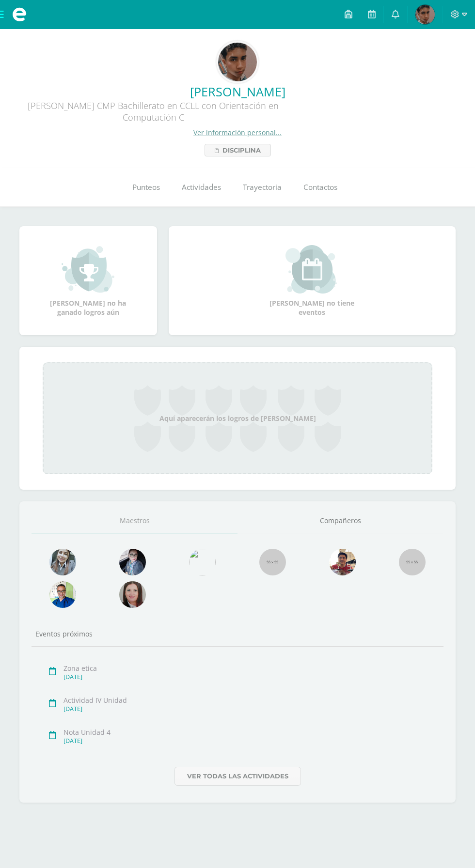  Describe the element at coordinates (242, 150) in the screenshot. I see `span: Disciplina` at that location.